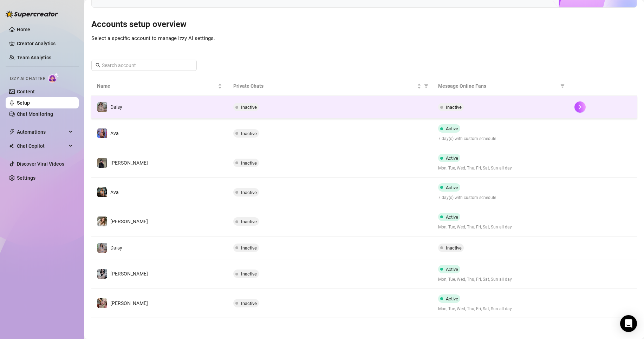  Describe the element at coordinates (498, 86) in the screenshot. I see `span: Message Online Fans` at that location.